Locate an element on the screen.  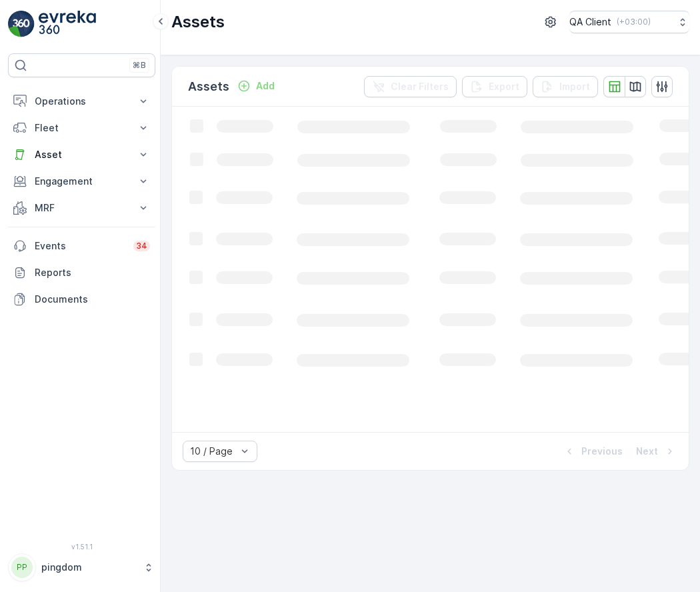
p: Documents is located at coordinates (92, 299).